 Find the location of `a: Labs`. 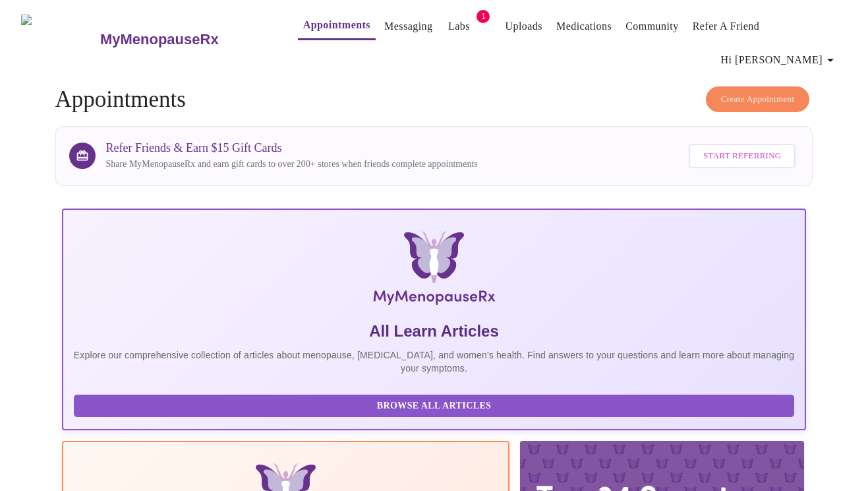

a: Labs is located at coordinates (459, 27).